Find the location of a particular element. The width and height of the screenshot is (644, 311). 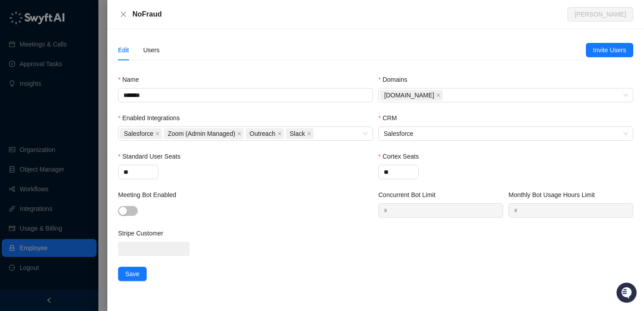

div: Edit is located at coordinates (123, 50).